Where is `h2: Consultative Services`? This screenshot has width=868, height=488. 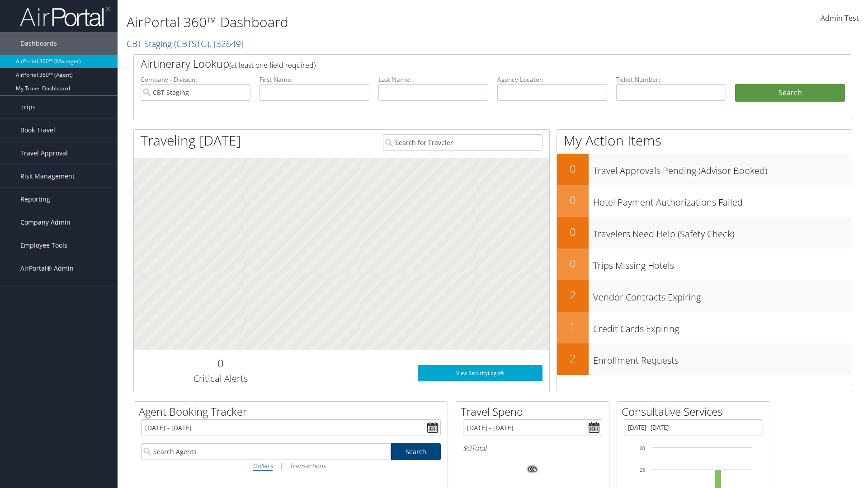
h2: Consultative Services is located at coordinates (696, 412).